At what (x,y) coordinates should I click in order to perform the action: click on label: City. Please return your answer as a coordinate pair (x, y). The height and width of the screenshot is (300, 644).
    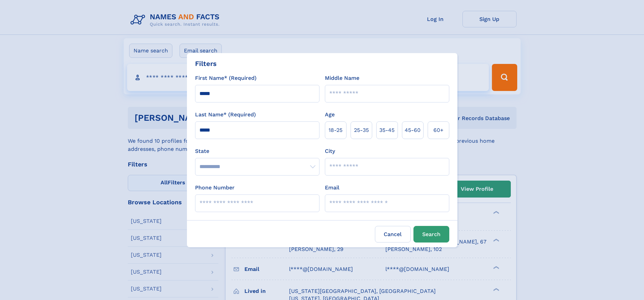
    Looking at the image, I should click on (330, 151).